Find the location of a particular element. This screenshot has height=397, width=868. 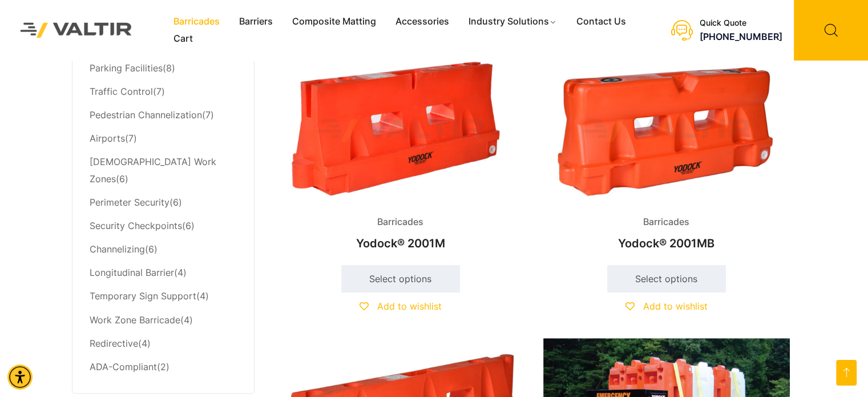

a: Composite Matting is located at coordinates (334, 22).